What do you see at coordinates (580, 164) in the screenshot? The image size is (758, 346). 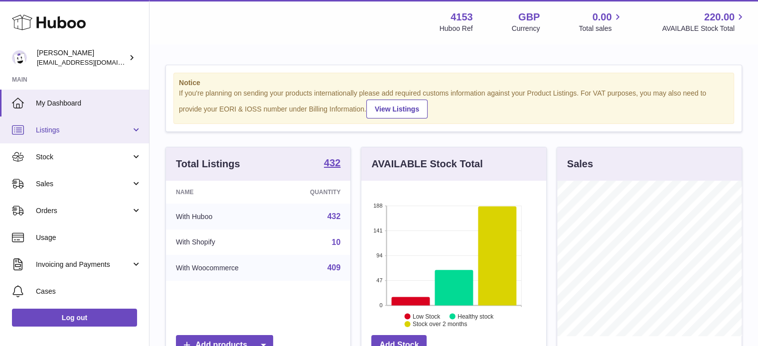 I see `h3: Sales` at bounding box center [580, 164].